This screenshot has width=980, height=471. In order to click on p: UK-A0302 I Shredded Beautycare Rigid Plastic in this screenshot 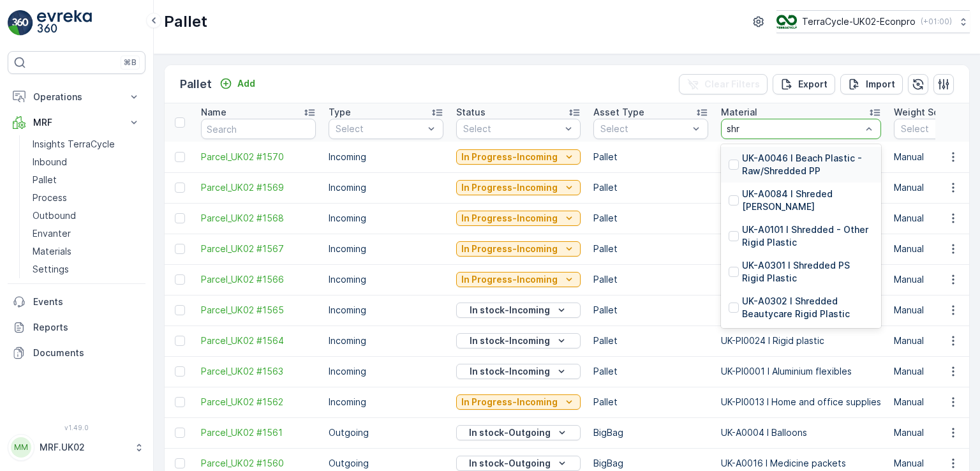, I will do `click(807, 308)`.